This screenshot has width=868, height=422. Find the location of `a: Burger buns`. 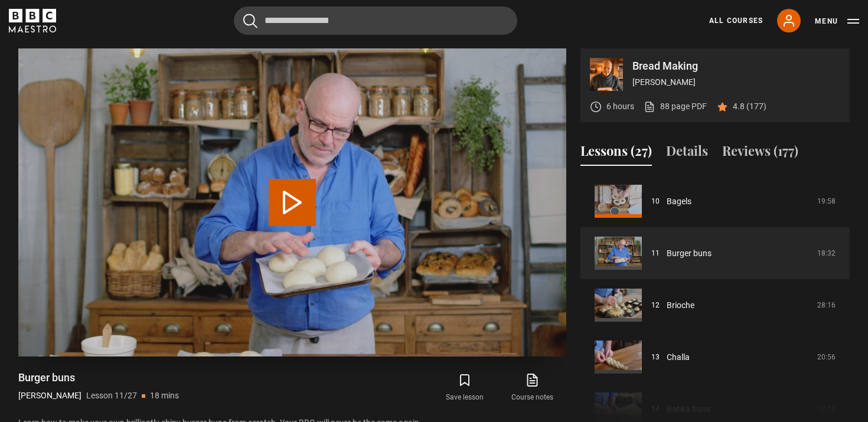

a: Burger buns is located at coordinates (689, 253).